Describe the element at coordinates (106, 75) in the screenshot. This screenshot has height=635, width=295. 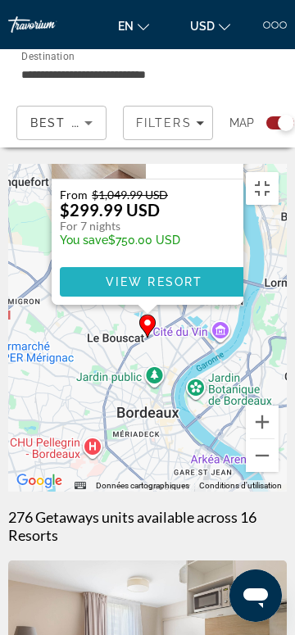
I see `input: Select destination` at that location.